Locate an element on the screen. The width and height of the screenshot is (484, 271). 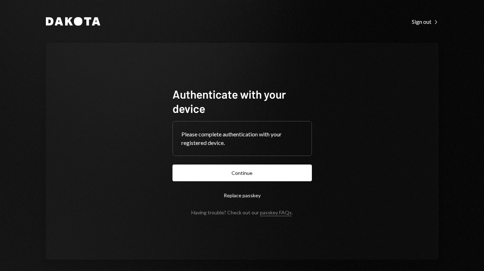
a: passkey FAQs is located at coordinates (276, 212).